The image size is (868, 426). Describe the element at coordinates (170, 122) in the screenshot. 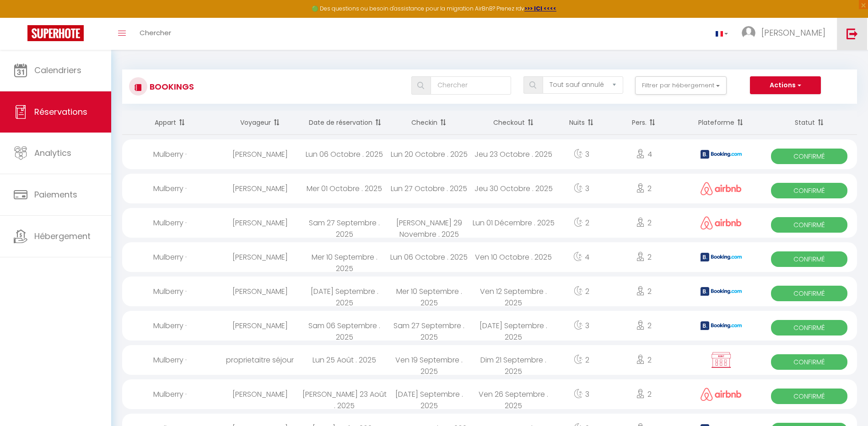

I see `th: Sort by rentals` at that location.